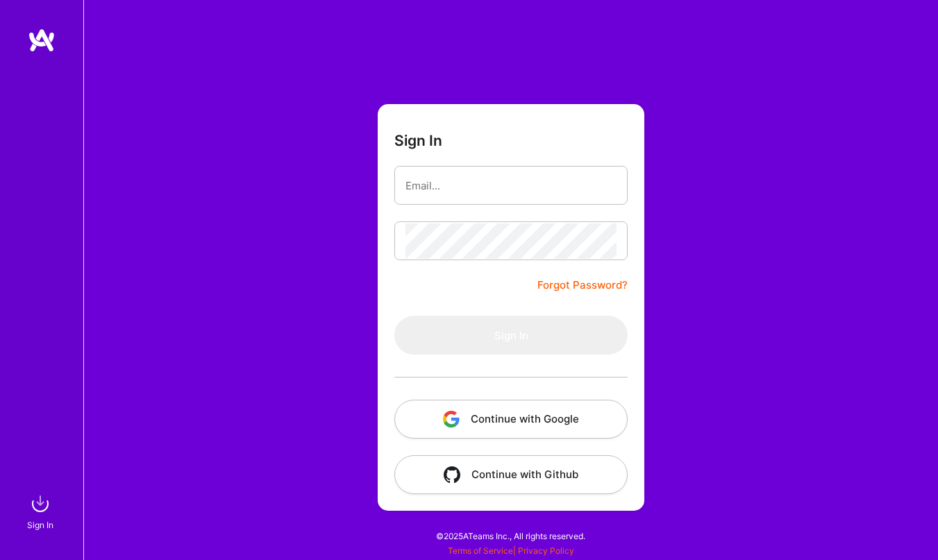  What do you see at coordinates (582, 285) in the screenshot?
I see `a: Forgot Password?` at bounding box center [582, 285].